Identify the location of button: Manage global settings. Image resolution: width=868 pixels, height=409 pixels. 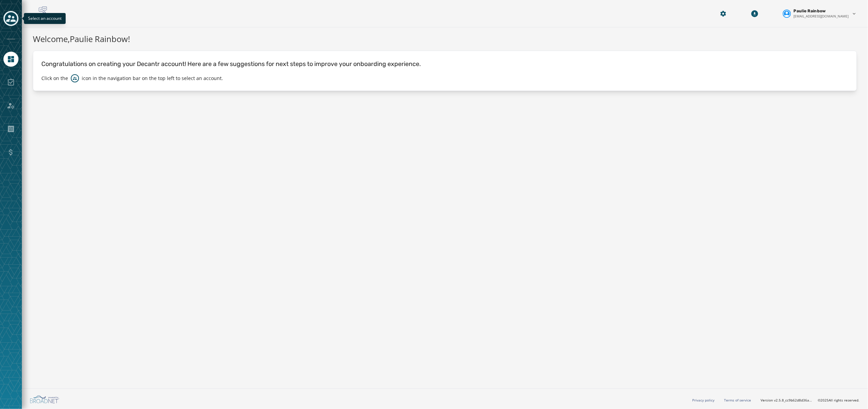
(723, 14).